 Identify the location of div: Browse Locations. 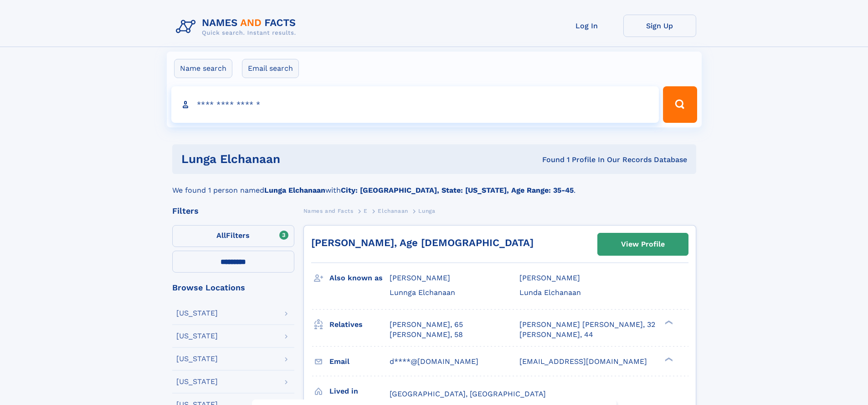
(234, 287).